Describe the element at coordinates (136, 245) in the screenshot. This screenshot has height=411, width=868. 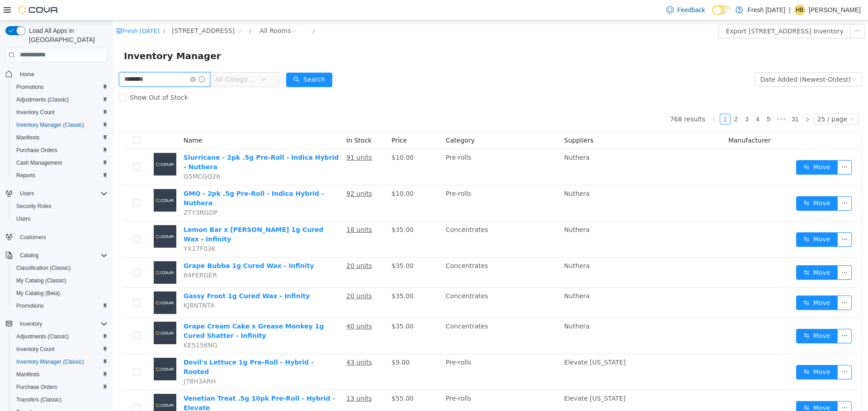
I see `a: Grape Bubba 1g Cured Wax - Infinity` at that location.